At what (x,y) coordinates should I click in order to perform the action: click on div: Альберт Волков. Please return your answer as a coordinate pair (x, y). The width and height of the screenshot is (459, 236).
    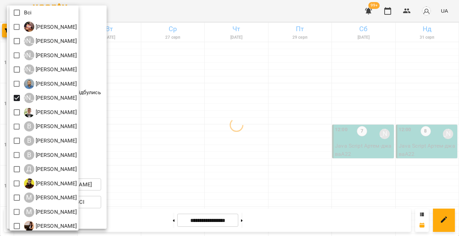
    Looking at the image, I should click on (50, 41).